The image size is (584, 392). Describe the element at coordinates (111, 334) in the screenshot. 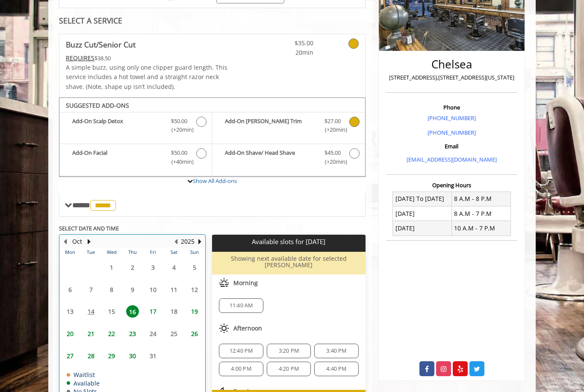

I see `td: Select day22` at that location.